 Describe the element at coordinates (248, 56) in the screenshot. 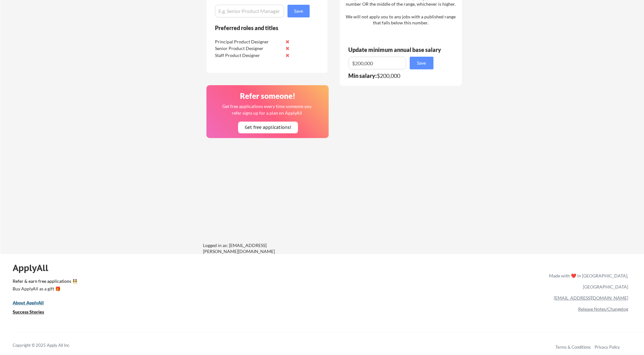

I see `div: Staff Product Designer` at that location.